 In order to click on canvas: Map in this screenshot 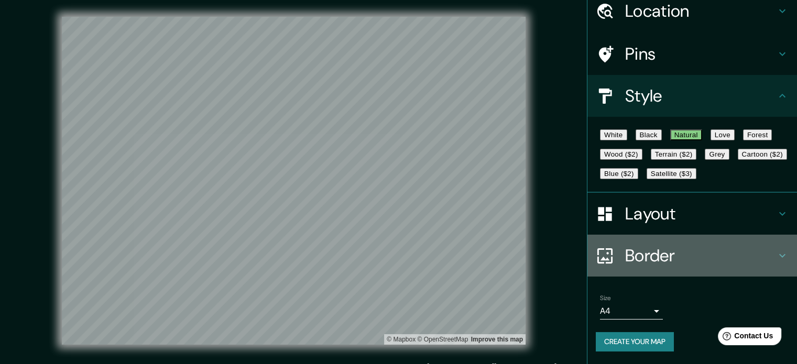, I will do `click(294, 181)`.